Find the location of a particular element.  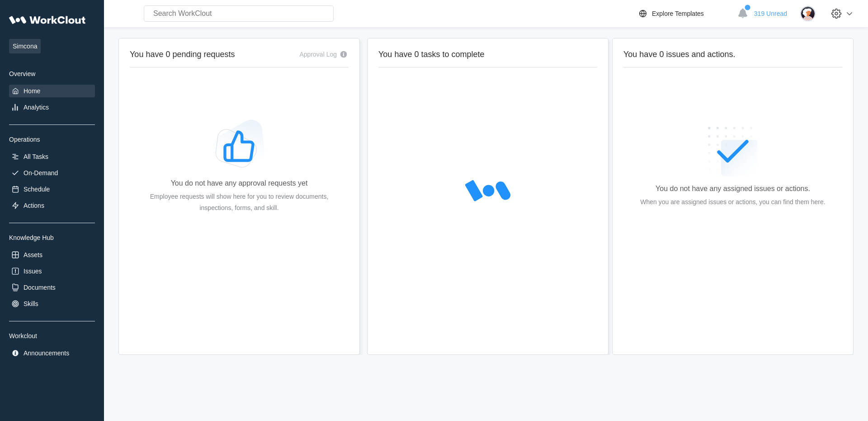

a: Assets is located at coordinates (52, 255).